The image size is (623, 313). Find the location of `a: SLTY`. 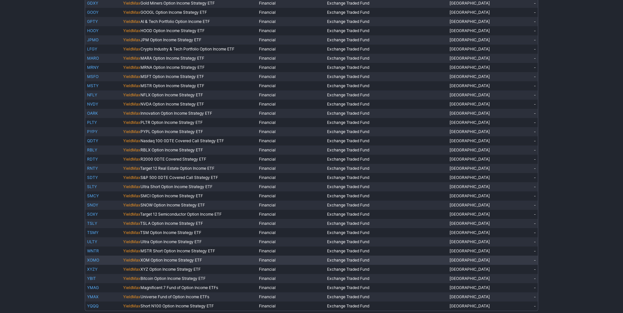

a: SLTY is located at coordinates (92, 186).